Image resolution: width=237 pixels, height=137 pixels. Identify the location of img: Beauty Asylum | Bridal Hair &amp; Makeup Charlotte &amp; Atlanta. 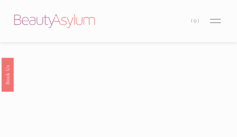
(55, 21).